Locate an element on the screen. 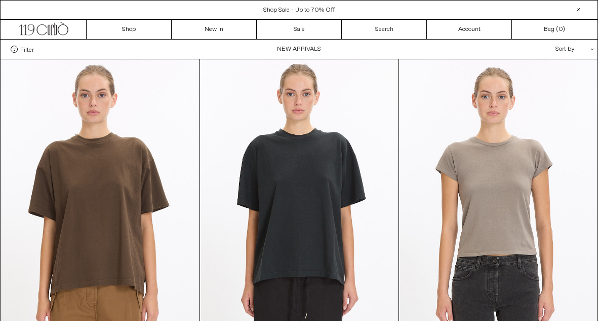 The image size is (598, 321). a: New In is located at coordinates (214, 29).